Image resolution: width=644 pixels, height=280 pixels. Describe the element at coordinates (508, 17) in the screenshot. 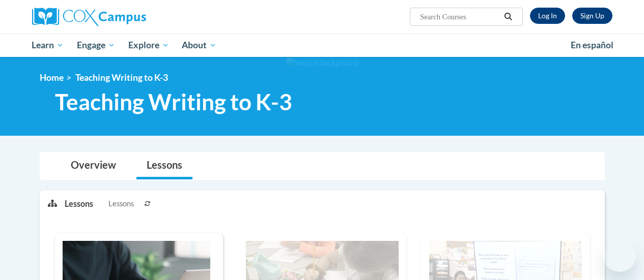

I see `button: Search` at that location.